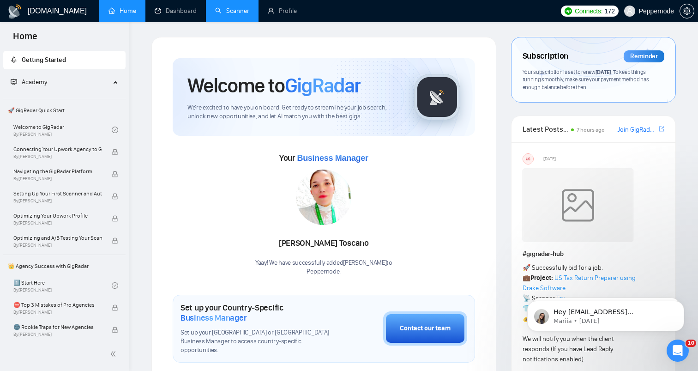 This screenshot has height=371, width=698. What do you see at coordinates (545, 129) in the screenshot?
I see `span: Latest Posts from the GigRadar Community` at bounding box center [545, 129].